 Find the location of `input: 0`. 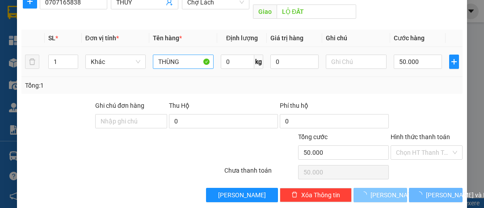

input: 0 is located at coordinates (294, 62).